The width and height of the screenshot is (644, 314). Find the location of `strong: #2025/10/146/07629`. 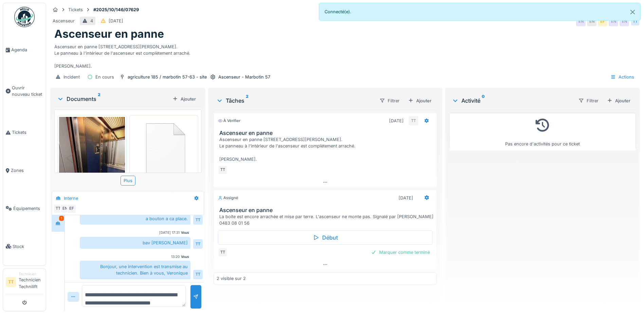

strong: #2025/10/146/07629 is located at coordinates (116, 10).